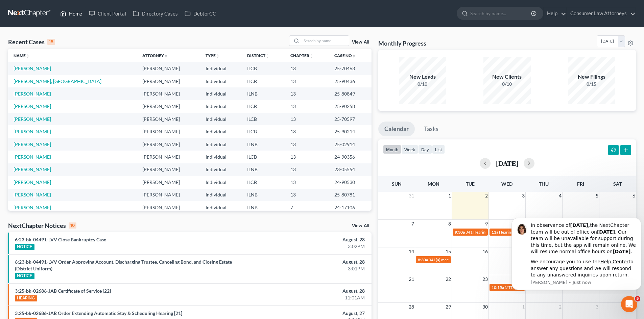  What do you see at coordinates (392, 149) in the screenshot?
I see `button: month` at bounding box center [392, 149].